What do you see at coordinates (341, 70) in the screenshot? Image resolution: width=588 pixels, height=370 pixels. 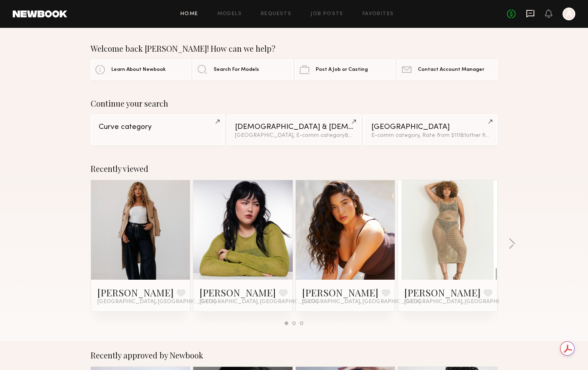 I see `span: Post A Job or Casting` at bounding box center [341, 70].